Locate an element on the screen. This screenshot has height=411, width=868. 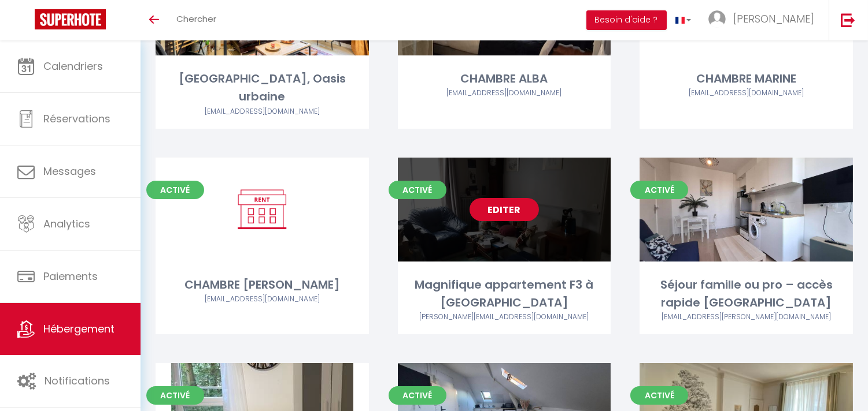
span: Analytics is located at coordinates (66, 224).